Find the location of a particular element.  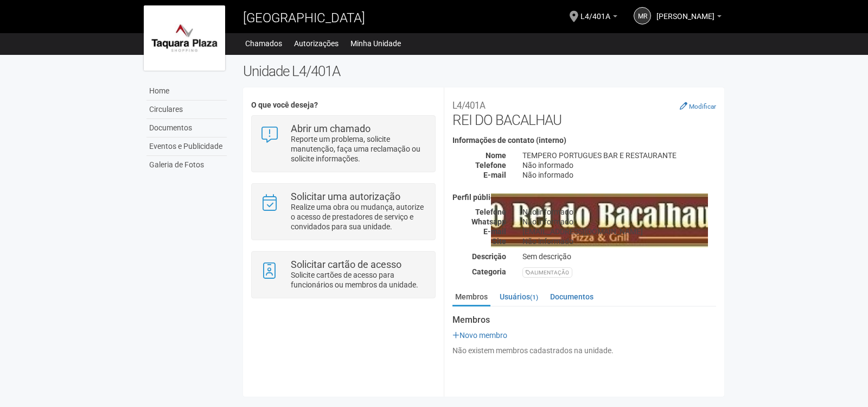

strong: Categoria is located at coordinates (489, 272).